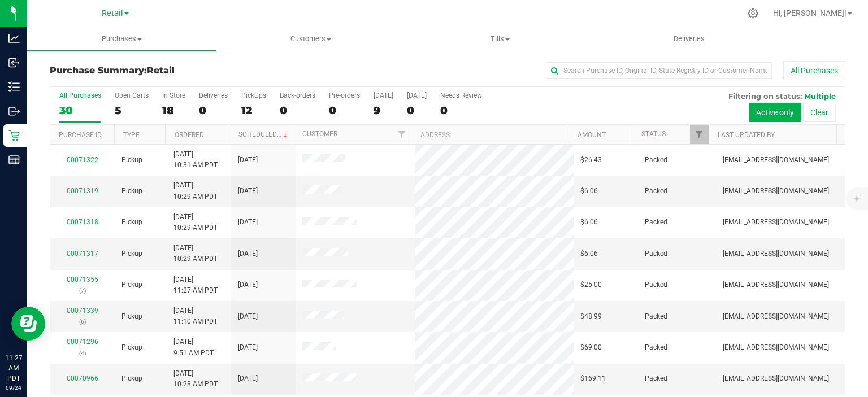  Describe the element at coordinates (654, 134) in the screenshot. I see `a: Status` at that location.